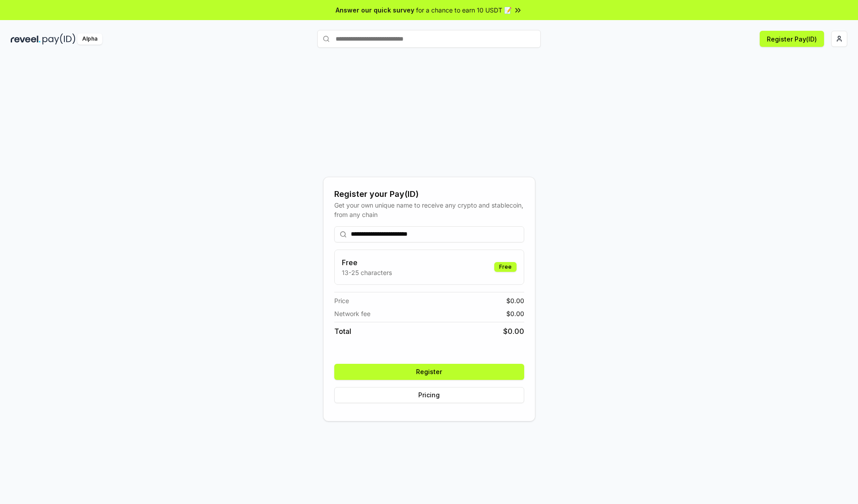  I want to click on div: Get your own unique name to receive any crypto and stablecoin, from any chain, so click(429, 210).